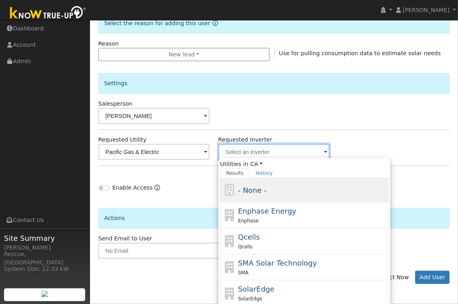 The width and height of the screenshot is (458, 304). What do you see at coordinates (274, 23) in the screenshot?
I see `div: Select the reason for adding this user` at bounding box center [274, 23].